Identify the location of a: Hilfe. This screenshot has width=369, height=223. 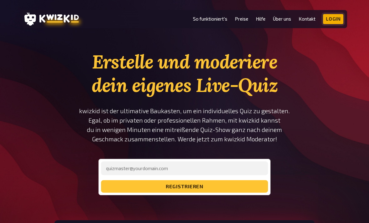
(261, 19).